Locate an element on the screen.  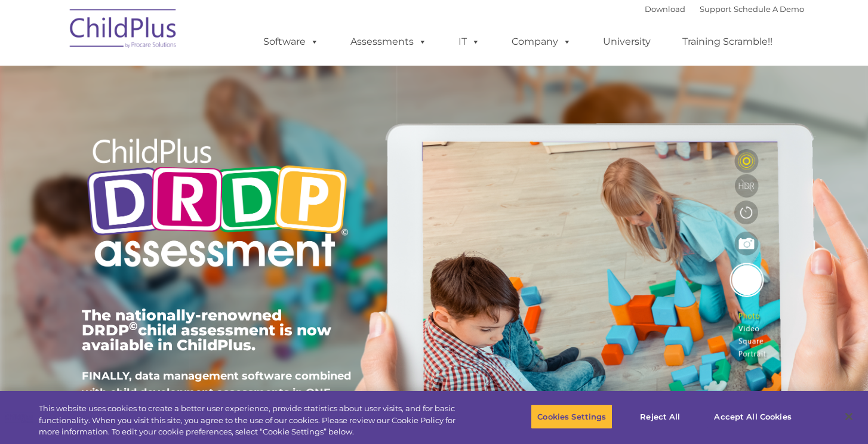
a: Company is located at coordinates (542, 42).